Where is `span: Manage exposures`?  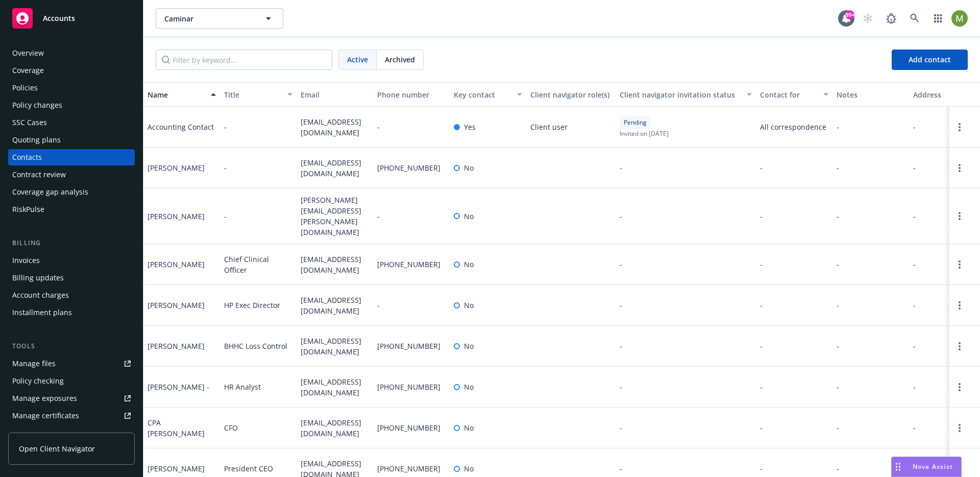 span: Manage exposures is located at coordinates (72, 398).